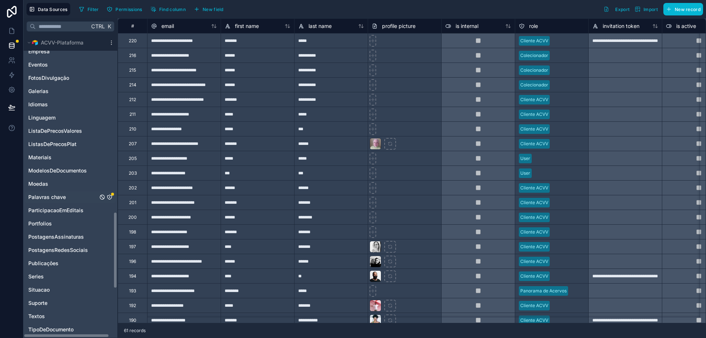 The image size is (706, 338). Describe the element at coordinates (133, 129) in the screenshot. I see `div: 210` at that location.